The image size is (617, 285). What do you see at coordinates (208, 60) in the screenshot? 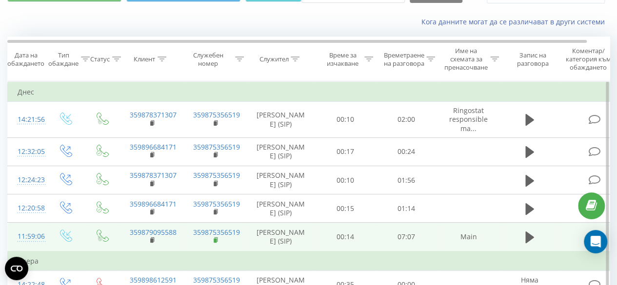
I see `div: Служебен номер` at bounding box center [208, 60].